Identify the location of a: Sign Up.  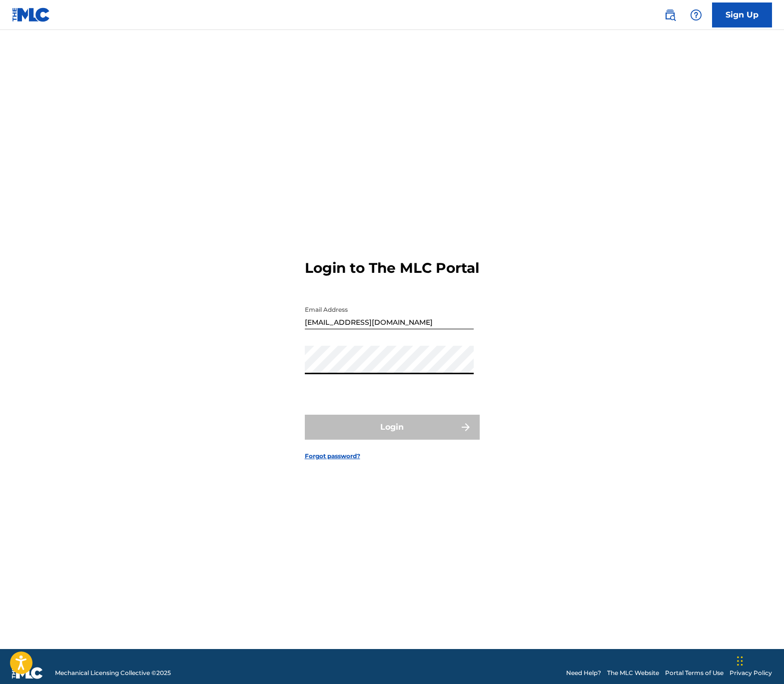
(741, 15).